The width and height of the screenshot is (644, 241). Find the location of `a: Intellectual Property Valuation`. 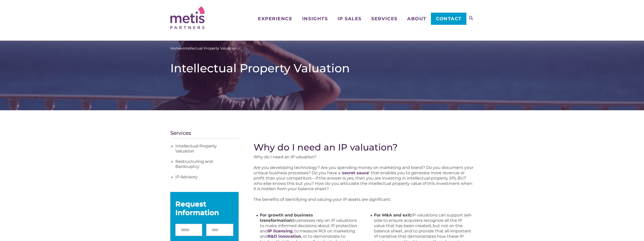

a: Intellectual Property Valuation is located at coordinates (204, 149).